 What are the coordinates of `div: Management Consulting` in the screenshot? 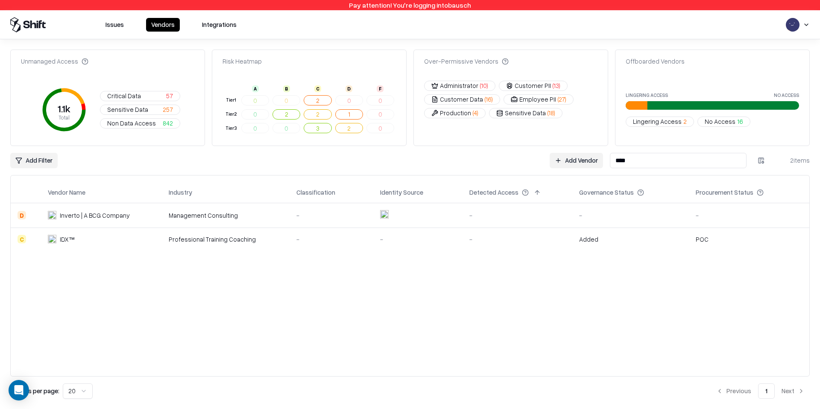 It's located at (225, 215).